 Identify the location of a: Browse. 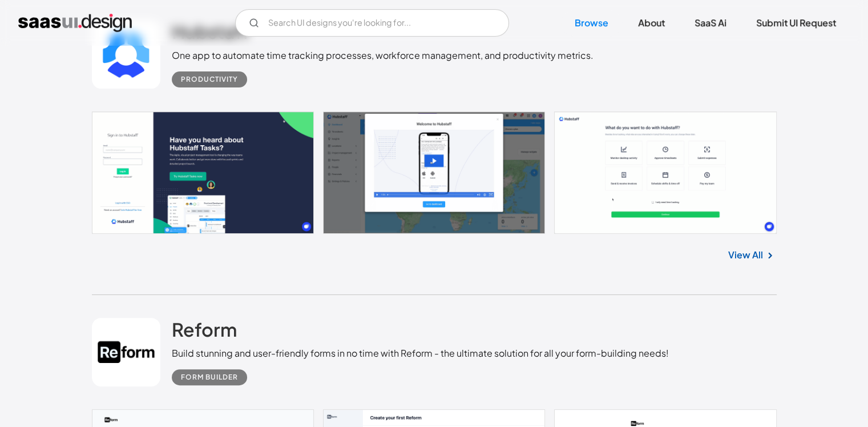
(591, 23).